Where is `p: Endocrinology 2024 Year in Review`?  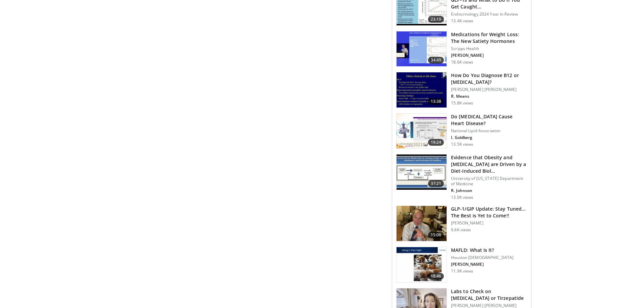
p: Endocrinology 2024 Year in Review is located at coordinates (489, 14).